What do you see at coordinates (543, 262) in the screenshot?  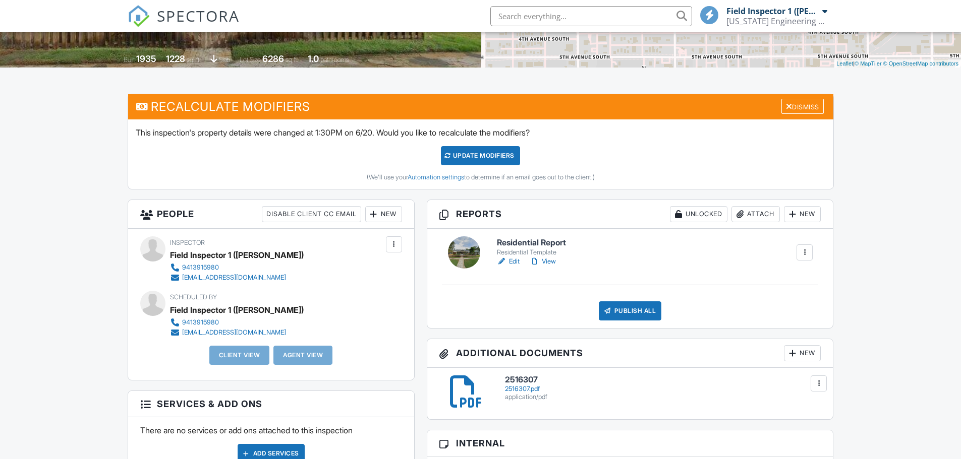 I see `a: View` at bounding box center [543, 262].